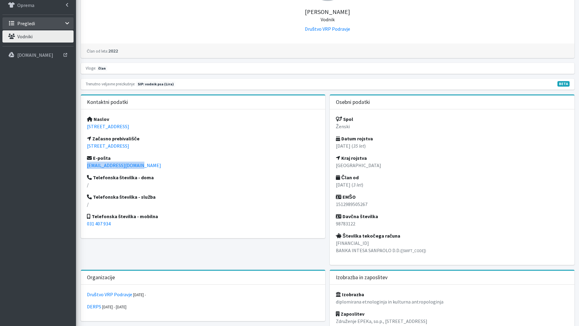  What do you see at coordinates (156, 84) in the screenshot?
I see `span: Naslednja preizkušnja: pomlad 2026` at bounding box center [156, 84].